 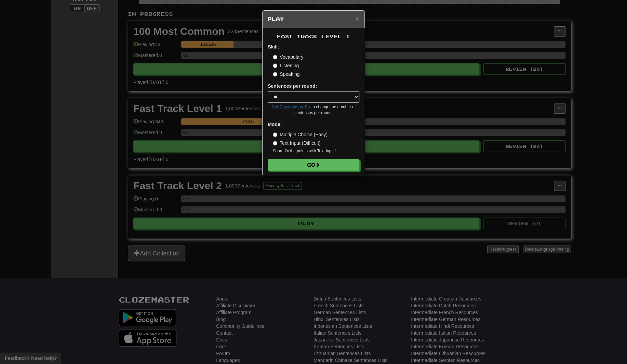 What do you see at coordinates (300, 135) in the screenshot?
I see `label: Multiple Choice (Easy)` at bounding box center [300, 135].